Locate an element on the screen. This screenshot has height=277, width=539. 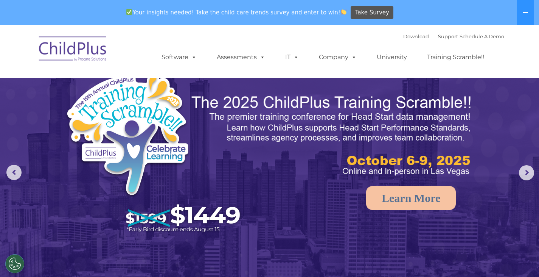
div: Chat Widget is located at coordinates (477, 236).